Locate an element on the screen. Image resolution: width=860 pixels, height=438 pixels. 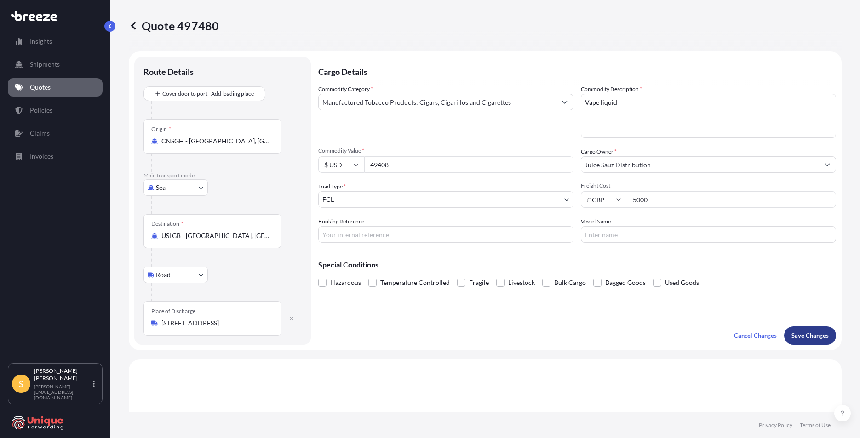
textarea: Vape liquid is located at coordinates (708, 116).